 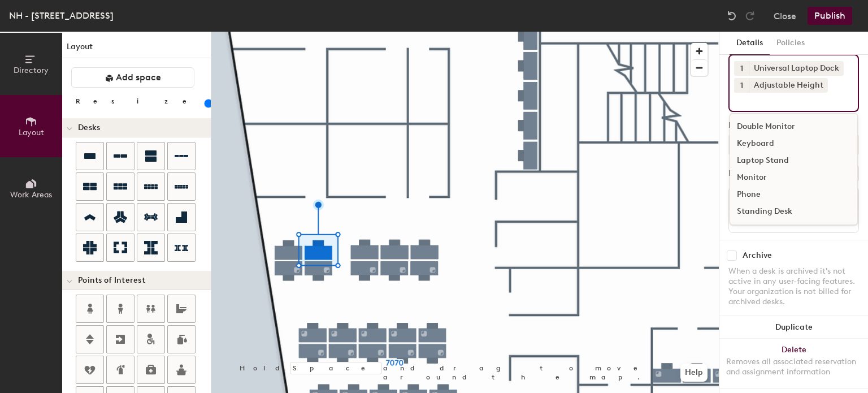 I want to click on div: Phone, so click(x=793, y=194).